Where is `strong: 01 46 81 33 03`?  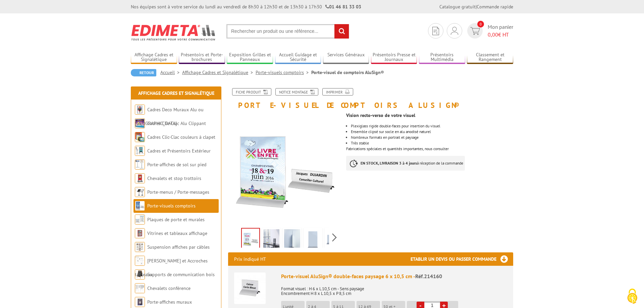
strong: 01 46 81 33 03 is located at coordinates (343, 7).